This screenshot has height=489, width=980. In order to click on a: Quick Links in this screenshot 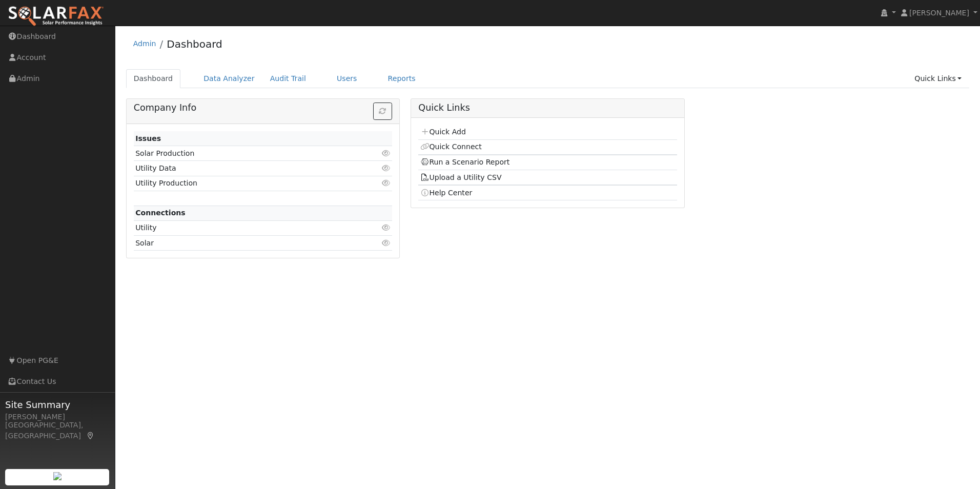, I will do `click(938, 78)`.